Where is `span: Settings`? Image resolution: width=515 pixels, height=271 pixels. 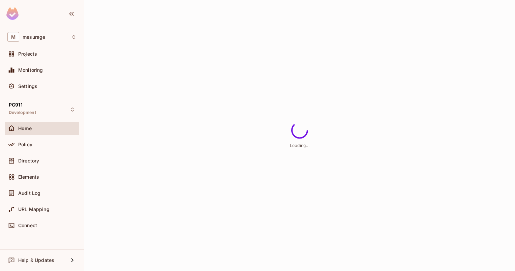 span: Settings is located at coordinates (28, 86).